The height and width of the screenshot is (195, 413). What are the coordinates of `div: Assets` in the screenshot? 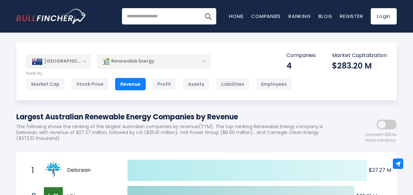 It's located at (196, 84).